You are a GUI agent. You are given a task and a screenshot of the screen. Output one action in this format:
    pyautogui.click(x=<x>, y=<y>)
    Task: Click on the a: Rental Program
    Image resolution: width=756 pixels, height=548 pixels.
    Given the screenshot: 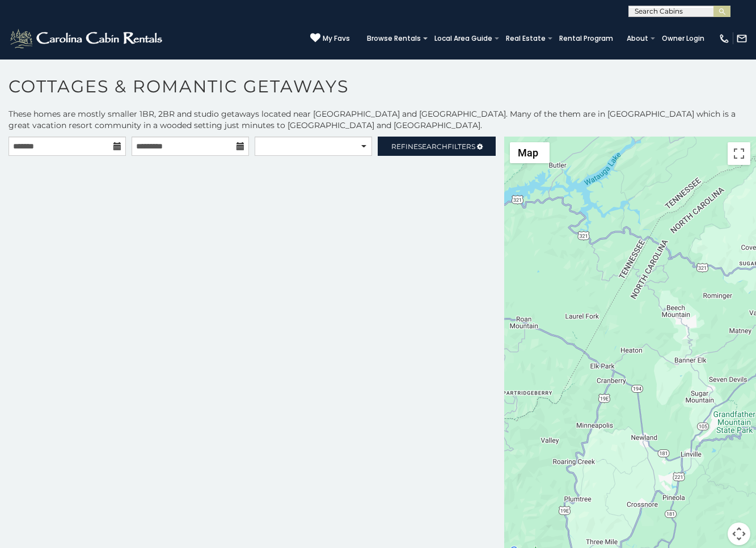 What is the action you would take?
    pyautogui.click(x=586, y=38)
    